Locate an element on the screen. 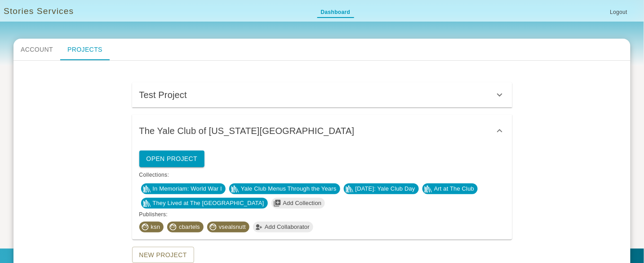 The image size is (644, 263). a: Stories Services is located at coordinates (39, 11).